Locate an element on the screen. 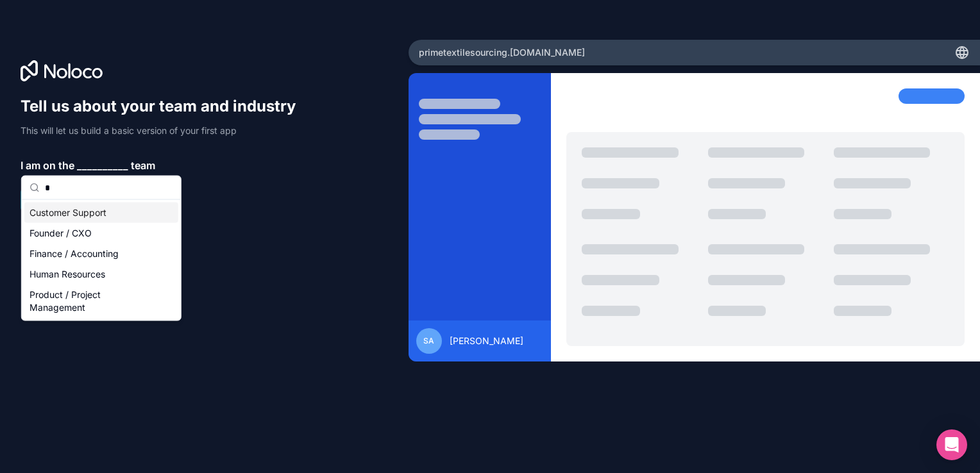 The height and width of the screenshot is (473, 980). div: Product / Project Management is located at coordinates (101, 301).